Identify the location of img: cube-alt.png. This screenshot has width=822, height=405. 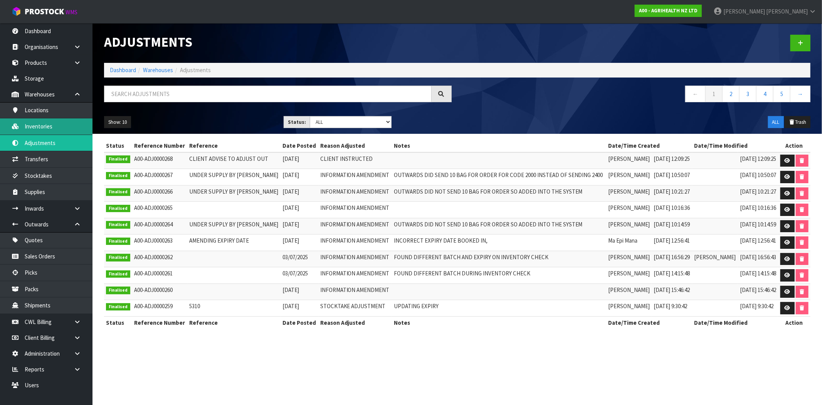
(16, 11).